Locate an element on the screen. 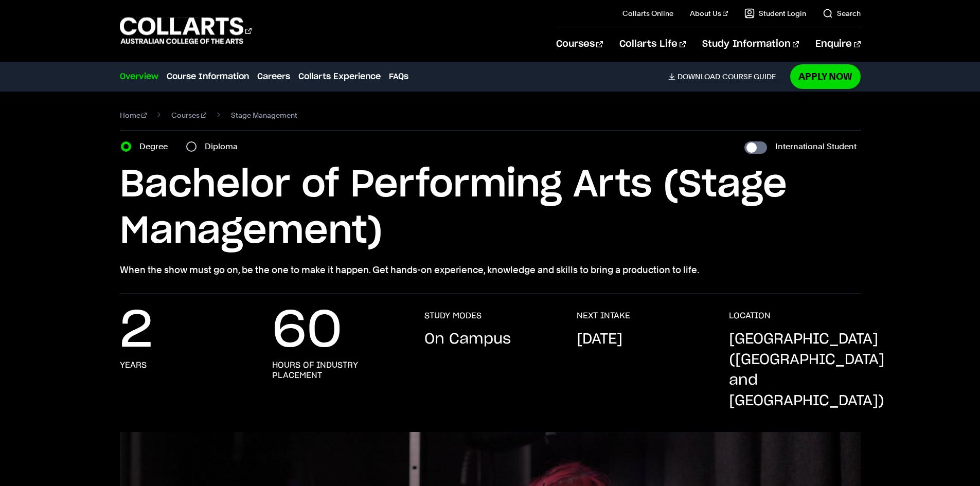 The height and width of the screenshot is (486, 980). a: Course Information is located at coordinates (208, 76).